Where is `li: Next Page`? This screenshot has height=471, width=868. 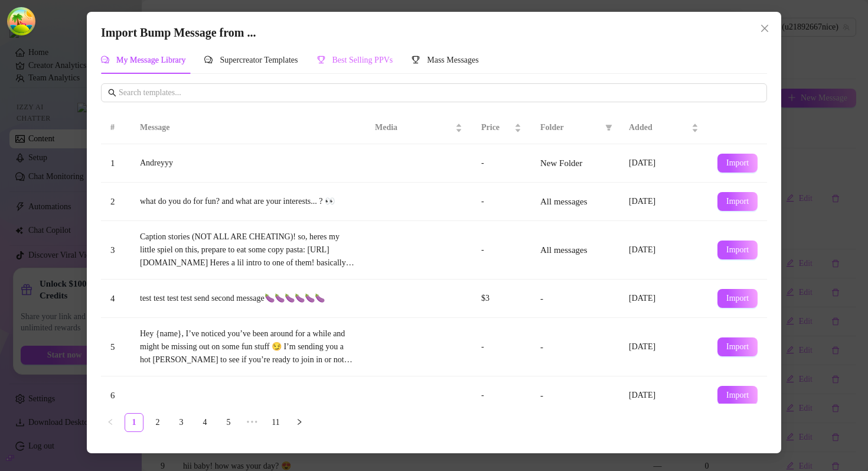 li: Next Page is located at coordinates (299, 423).